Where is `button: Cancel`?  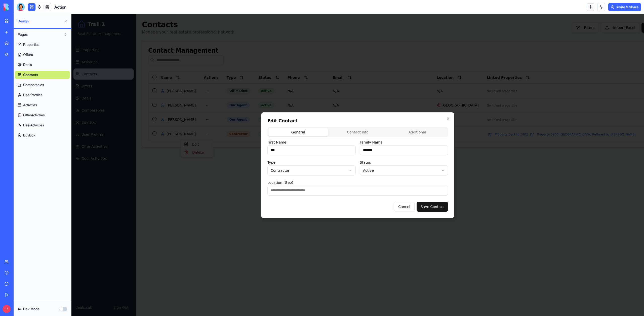
button: Cancel is located at coordinates (333, 193).